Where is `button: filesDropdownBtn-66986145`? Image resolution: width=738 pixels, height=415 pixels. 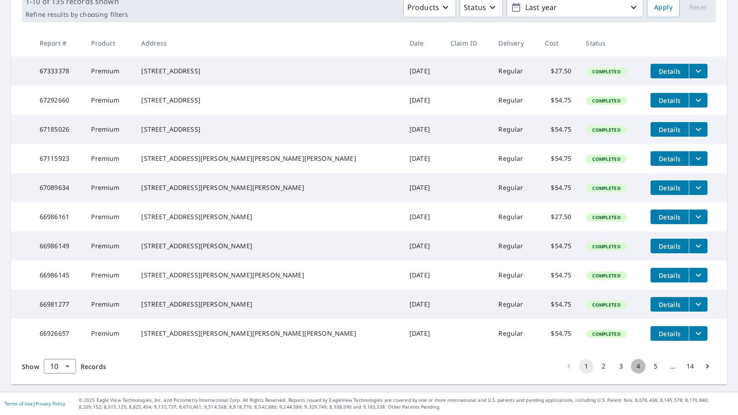
button: filesDropdownBtn-66986145 is located at coordinates (697, 275).